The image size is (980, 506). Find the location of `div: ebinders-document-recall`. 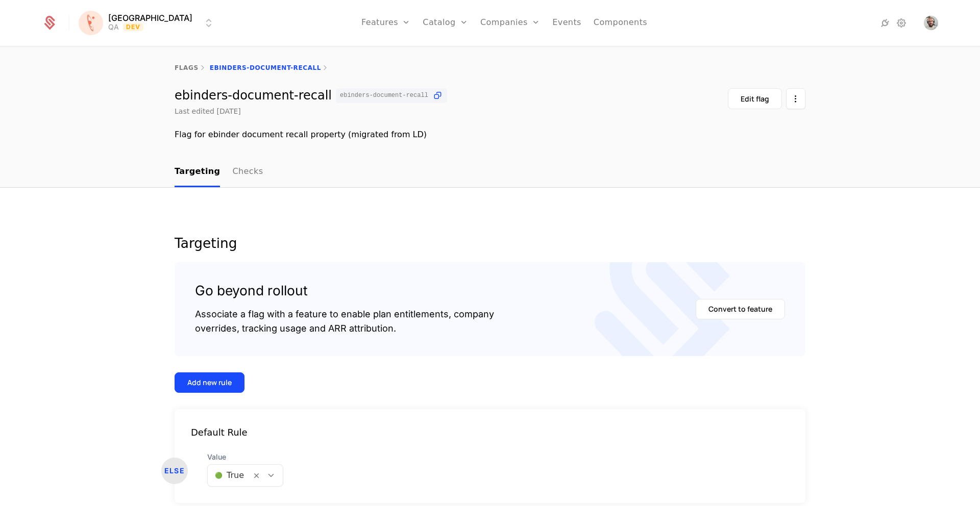

div: ebinders-document-recall is located at coordinates (311, 95).